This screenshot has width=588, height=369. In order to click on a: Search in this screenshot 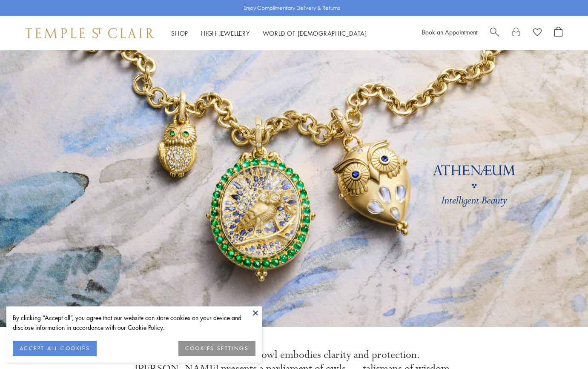, I will do `click(494, 33)`.